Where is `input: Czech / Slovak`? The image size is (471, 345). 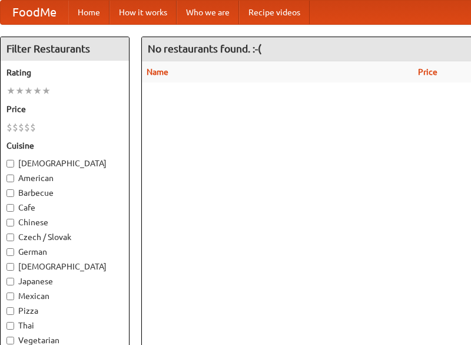 input: Czech / Slovak is located at coordinates (10, 237).